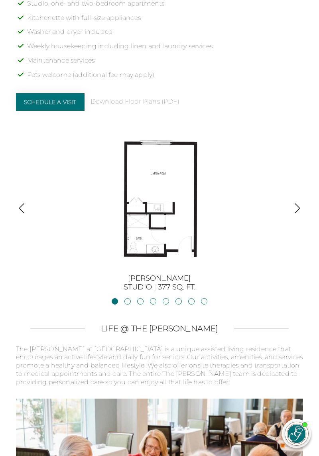 This screenshot has width=319, height=456. I want to click on a: Schedule a Visit, so click(50, 102).